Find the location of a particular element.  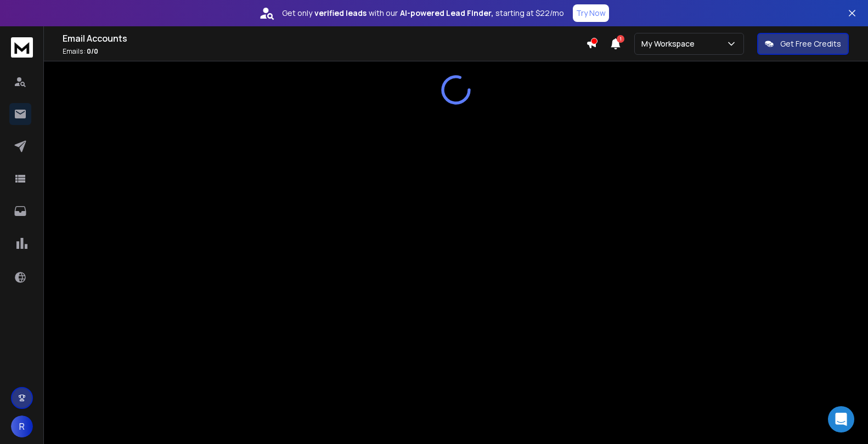

span: 1 is located at coordinates (621, 39).